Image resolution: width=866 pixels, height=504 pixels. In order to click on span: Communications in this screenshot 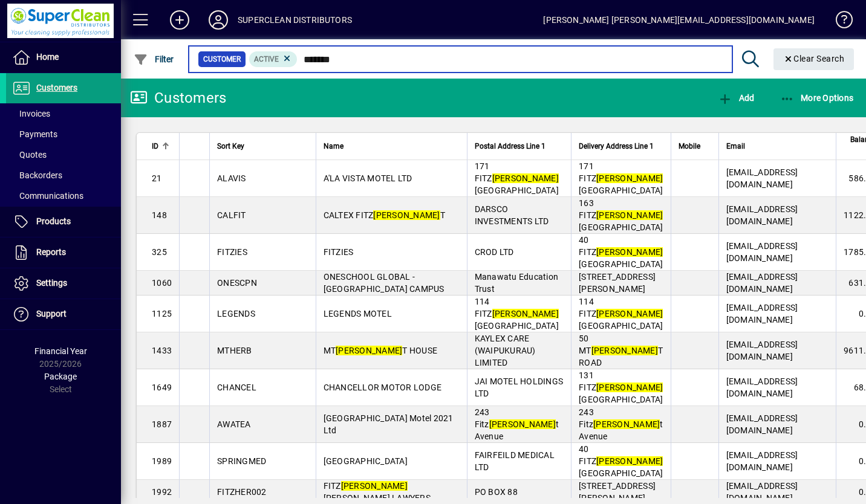, I will do `click(48, 196)`.